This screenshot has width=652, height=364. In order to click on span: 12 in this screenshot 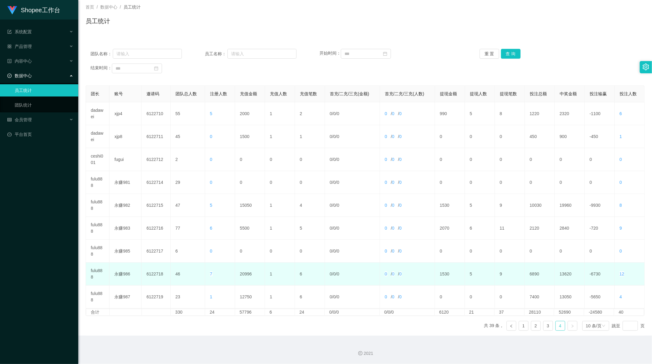, I will do `click(622, 274)`.